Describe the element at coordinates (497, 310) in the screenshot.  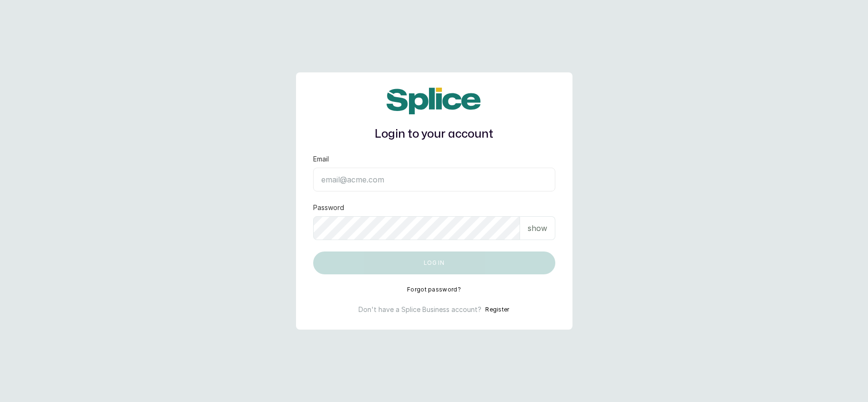
I see `button: Register` at that location.